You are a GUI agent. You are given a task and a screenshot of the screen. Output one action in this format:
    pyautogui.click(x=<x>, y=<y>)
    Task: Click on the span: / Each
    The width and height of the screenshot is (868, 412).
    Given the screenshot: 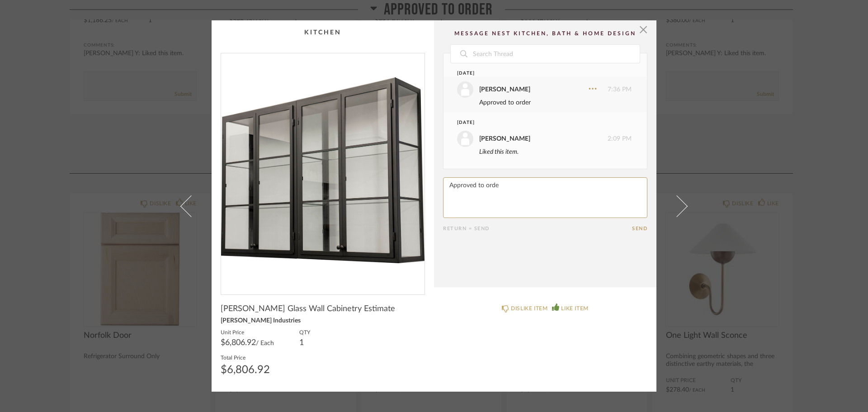 What is the action you would take?
    pyautogui.click(x=265, y=343)
    